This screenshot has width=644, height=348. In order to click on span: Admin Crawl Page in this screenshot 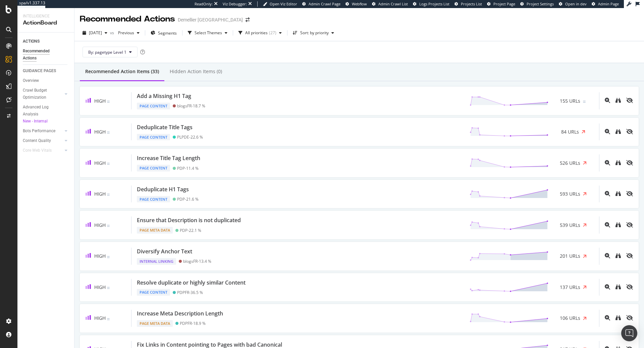, I will do `click(324, 4)`.